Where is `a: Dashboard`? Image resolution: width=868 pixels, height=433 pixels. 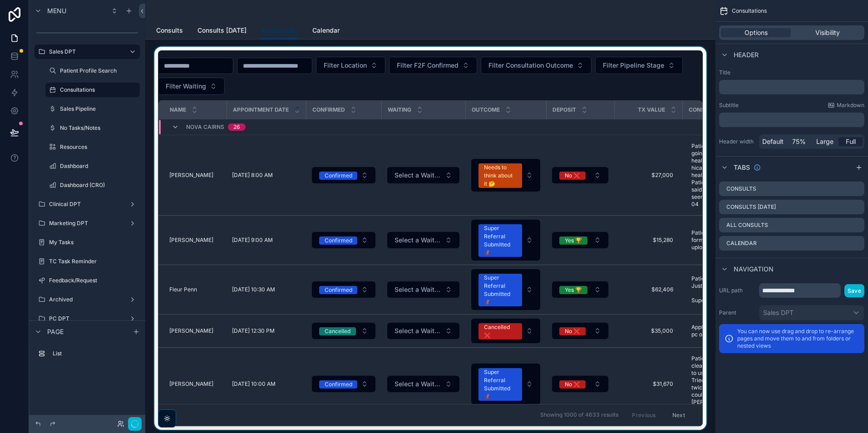
a: Dashboard is located at coordinates (93, 166).